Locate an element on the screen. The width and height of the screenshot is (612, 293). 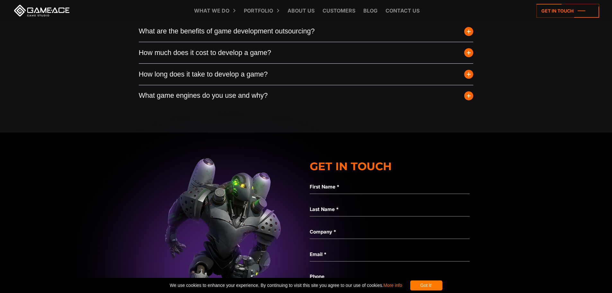
label: Email * is located at coordinates (389, 254).